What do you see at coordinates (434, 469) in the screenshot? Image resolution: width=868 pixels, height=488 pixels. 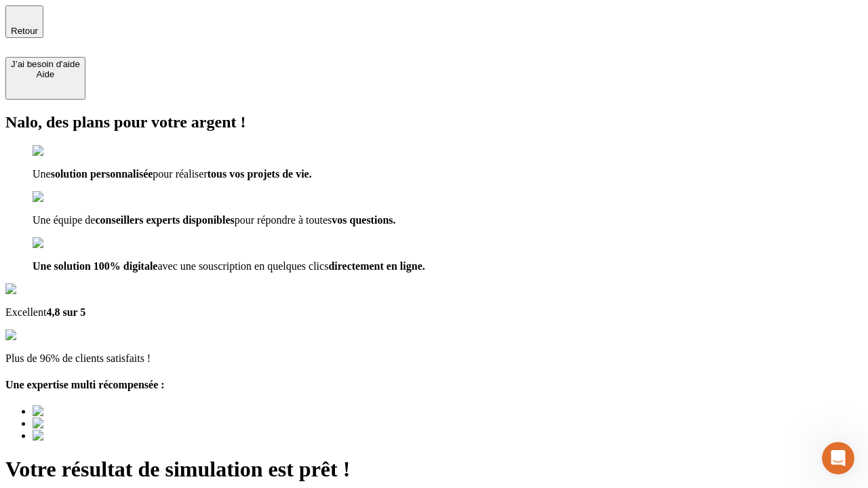 I see `h1: Votre résultat de simulation est prêt !` at bounding box center [434, 469].